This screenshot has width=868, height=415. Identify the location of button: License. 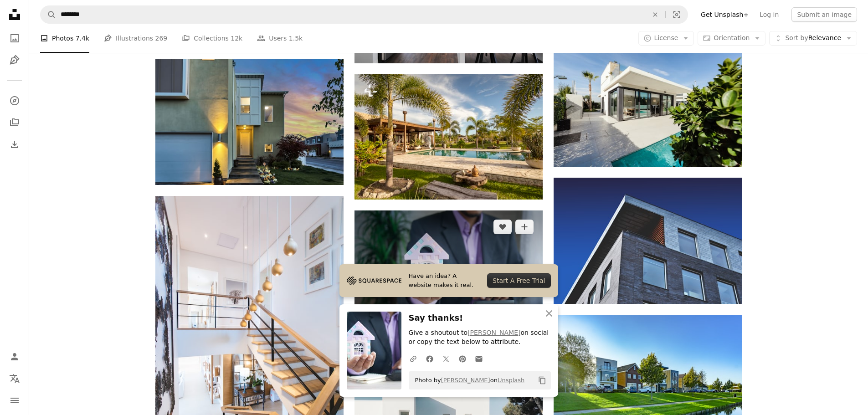
(666, 38).